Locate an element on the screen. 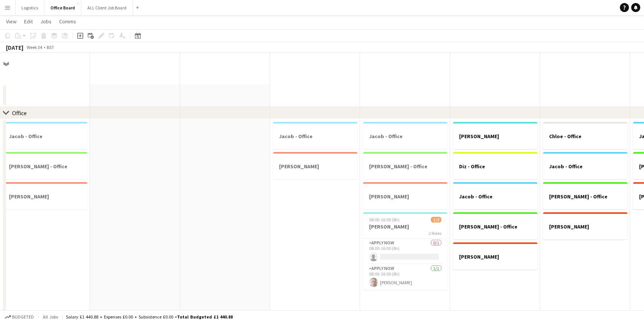 This screenshot has height=323, width=644. app-job-card: Chloe - Office is located at coordinates (586, 136).